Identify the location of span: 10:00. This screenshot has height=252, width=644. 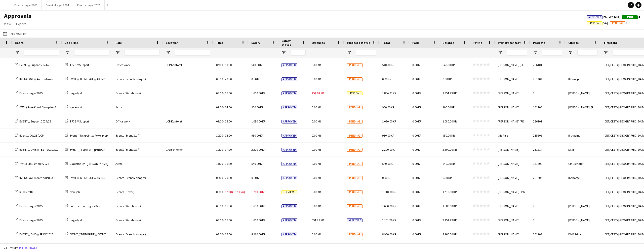
(219, 149).